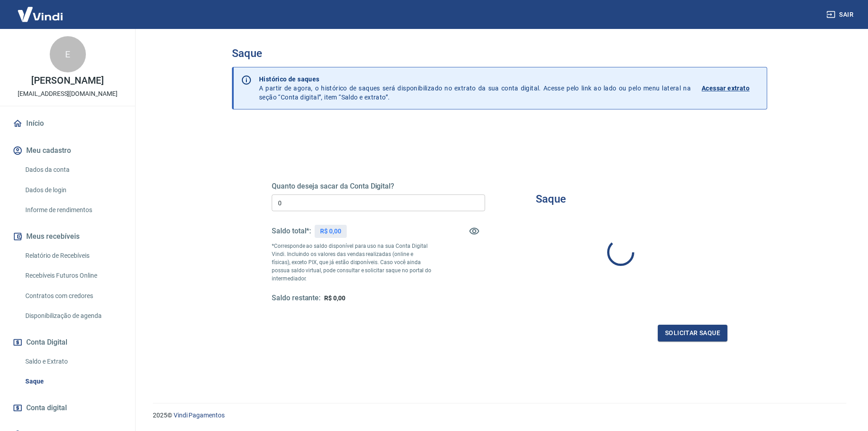 The image size is (868, 431). What do you see at coordinates (73, 276) in the screenshot?
I see `a: Recebíveis Futuros Online` at bounding box center [73, 276].